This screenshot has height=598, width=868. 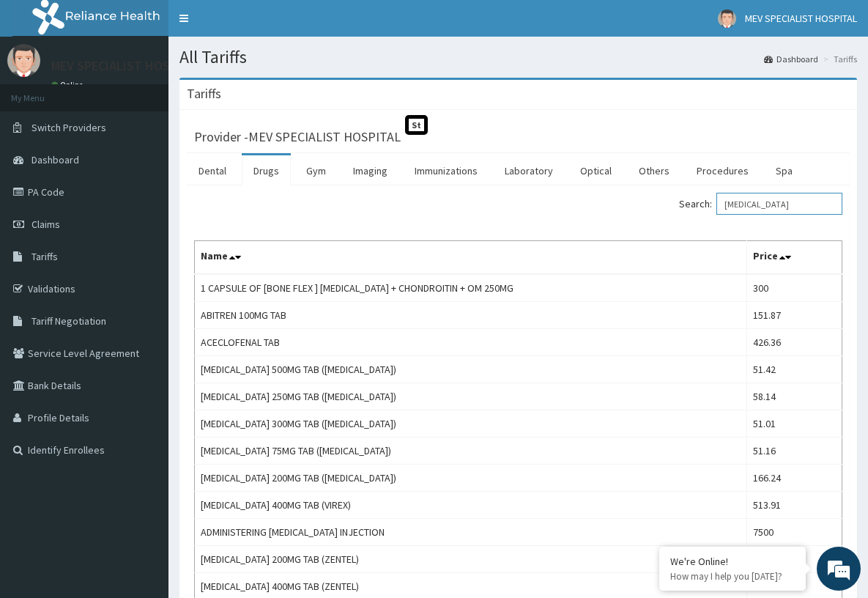 I want to click on label: Search:, so click(x=760, y=204).